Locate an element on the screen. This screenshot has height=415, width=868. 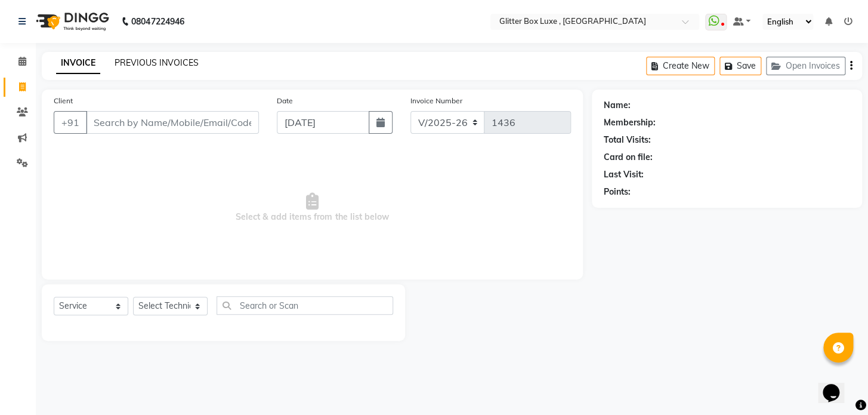
input: Search by Name/Mobile/Email/Code is located at coordinates (173, 122).